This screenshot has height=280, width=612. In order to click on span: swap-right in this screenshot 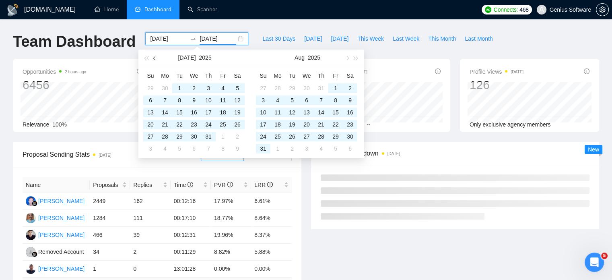, I will do `click(193, 39)`.